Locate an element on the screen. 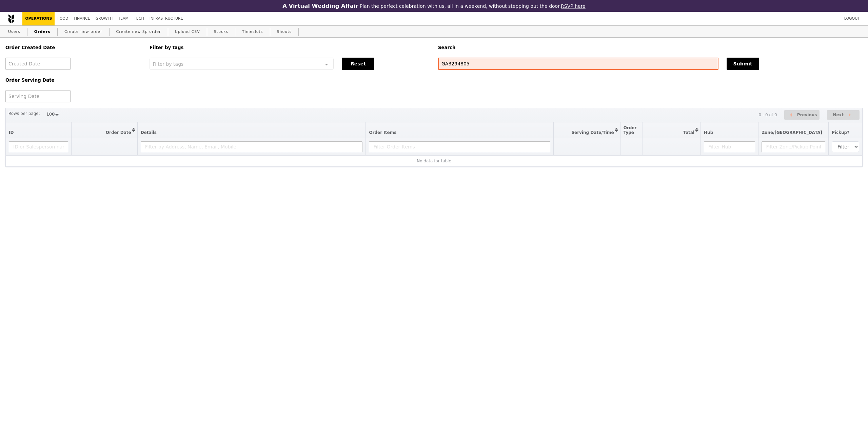  a: Tech is located at coordinates (139, 18).